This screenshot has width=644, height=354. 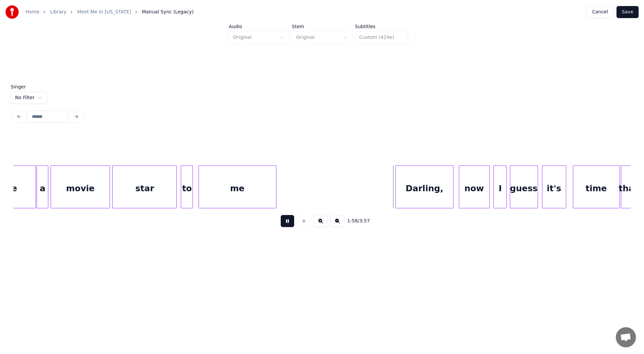 What do you see at coordinates (322, 27) in the screenshot?
I see `label: Stem` at bounding box center [322, 27].